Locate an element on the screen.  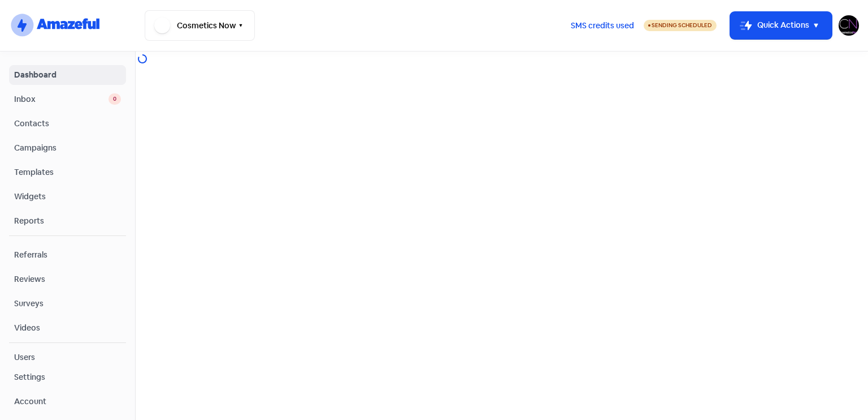
div: Account is located at coordinates (30, 401).